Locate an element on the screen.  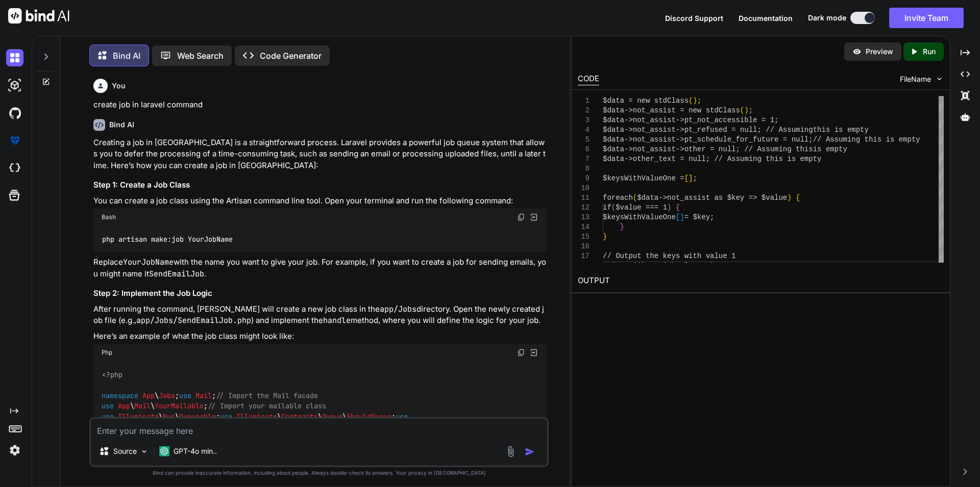
code: SendEmailJob is located at coordinates (176, 274).